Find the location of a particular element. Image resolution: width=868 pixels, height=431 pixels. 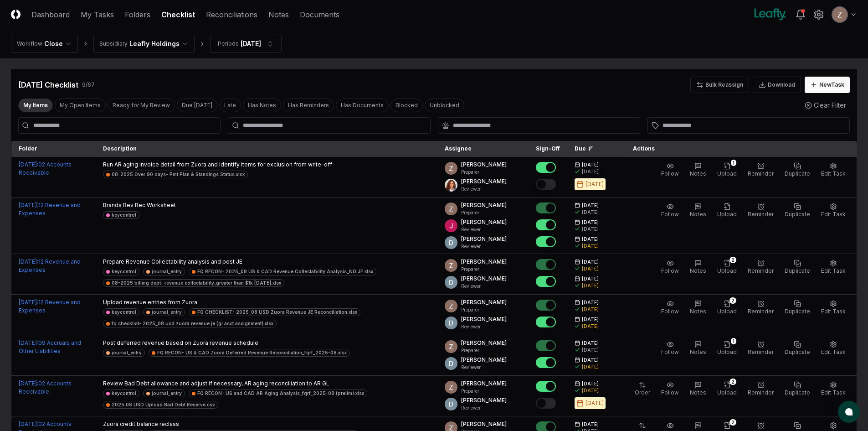

button: Blocked is located at coordinates (407, 105).